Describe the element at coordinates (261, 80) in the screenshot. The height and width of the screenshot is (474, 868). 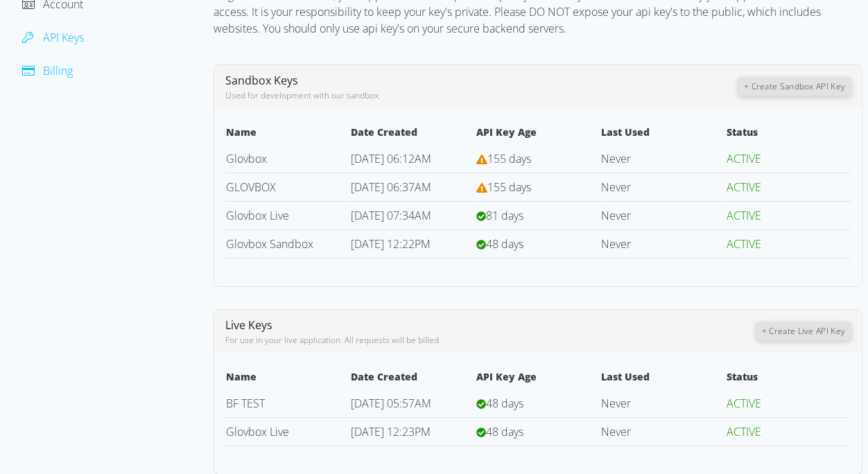
I see `span: Sandbox Keys` at that location.